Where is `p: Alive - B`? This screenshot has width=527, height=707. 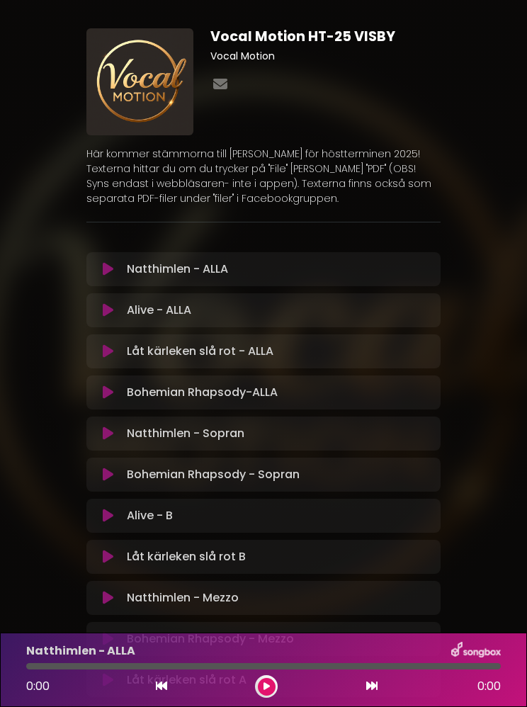 p: Alive - B is located at coordinates (149, 516).